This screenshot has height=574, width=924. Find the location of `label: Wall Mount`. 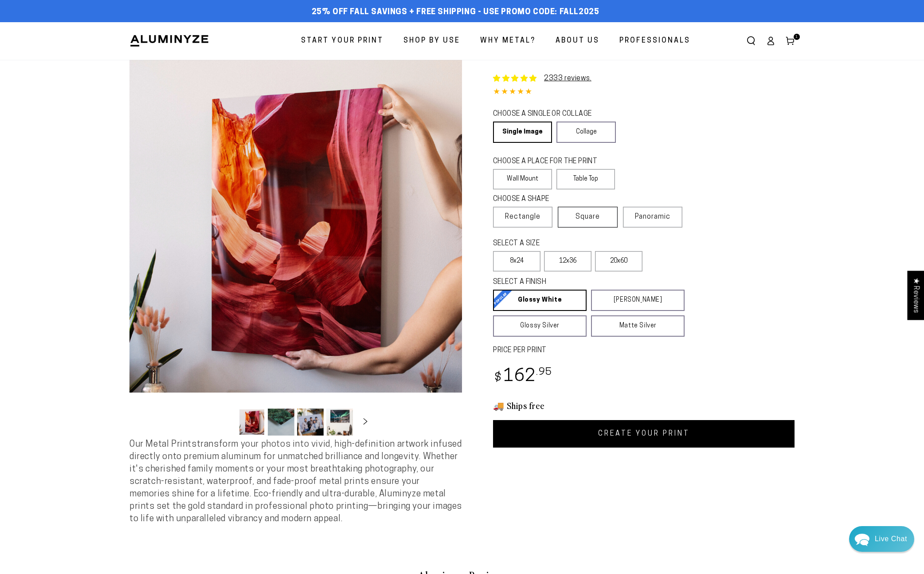

label: Wall Mount is located at coordinates (522, 179).